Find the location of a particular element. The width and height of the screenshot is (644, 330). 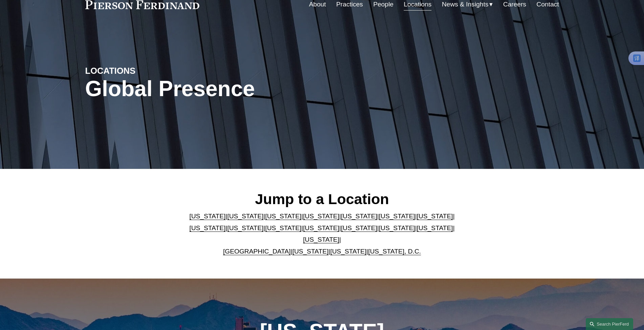

h1: Global Presence is located at coordinates (243, 89).